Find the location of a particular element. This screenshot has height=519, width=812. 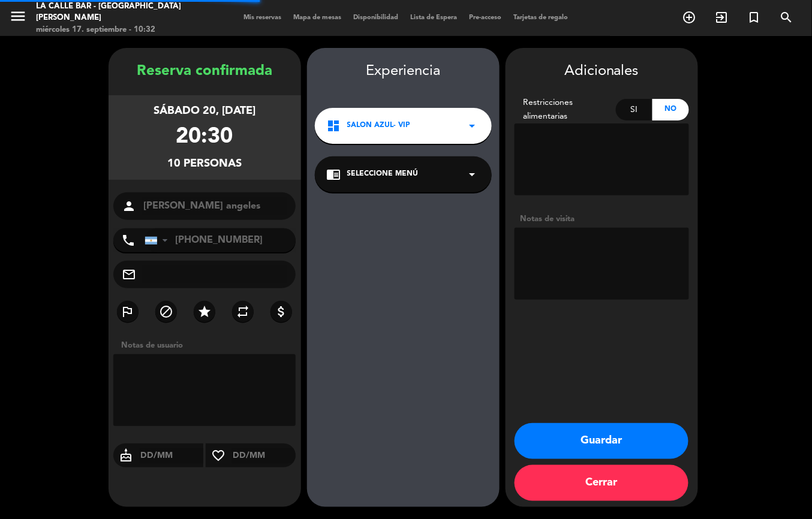

div: Notas de usuario is located at coordinates (208, 345).